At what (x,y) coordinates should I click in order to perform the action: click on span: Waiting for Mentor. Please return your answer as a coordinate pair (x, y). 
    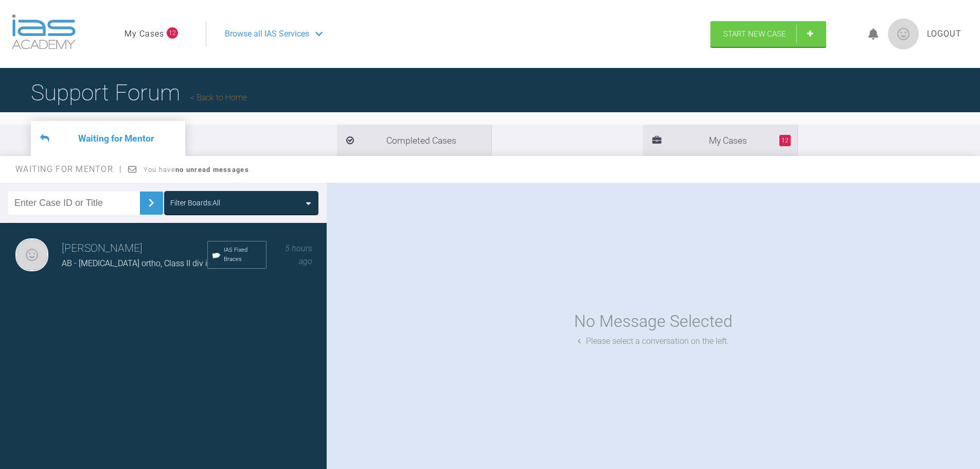
    Looking at the image, I should click on (69, 169).